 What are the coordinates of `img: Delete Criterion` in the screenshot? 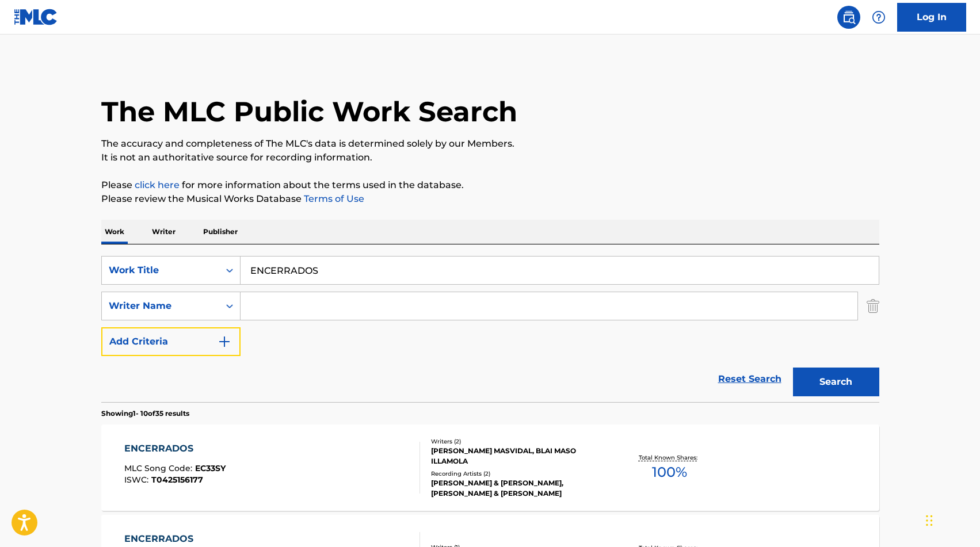 It's located at (873, 307).